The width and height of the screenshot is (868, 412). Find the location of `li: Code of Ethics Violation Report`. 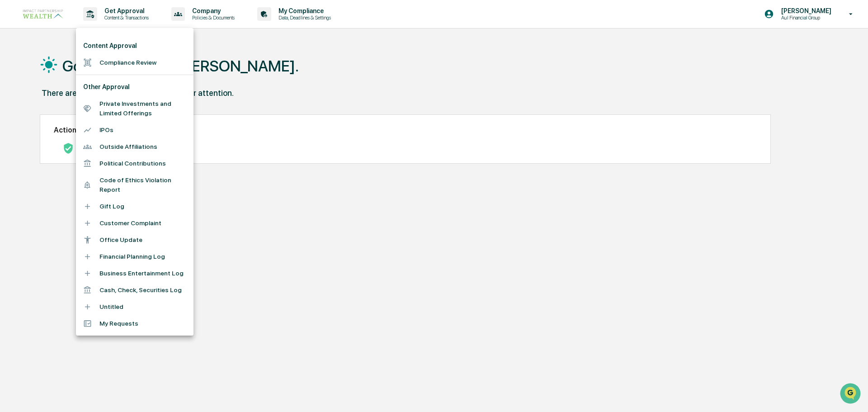

li: Code of Ethics Violation Report is located at coordinates (135, 185).